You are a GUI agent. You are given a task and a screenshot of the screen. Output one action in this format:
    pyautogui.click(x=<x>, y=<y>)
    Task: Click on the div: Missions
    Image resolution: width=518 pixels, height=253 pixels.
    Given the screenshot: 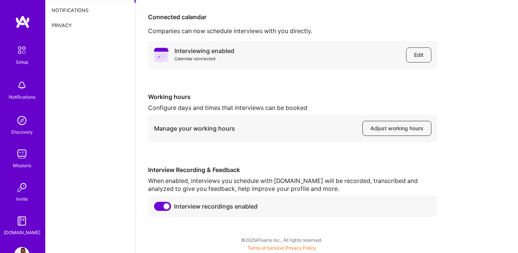 What is the action you would take?
    pyautogui.click(x=22, y=165)
    